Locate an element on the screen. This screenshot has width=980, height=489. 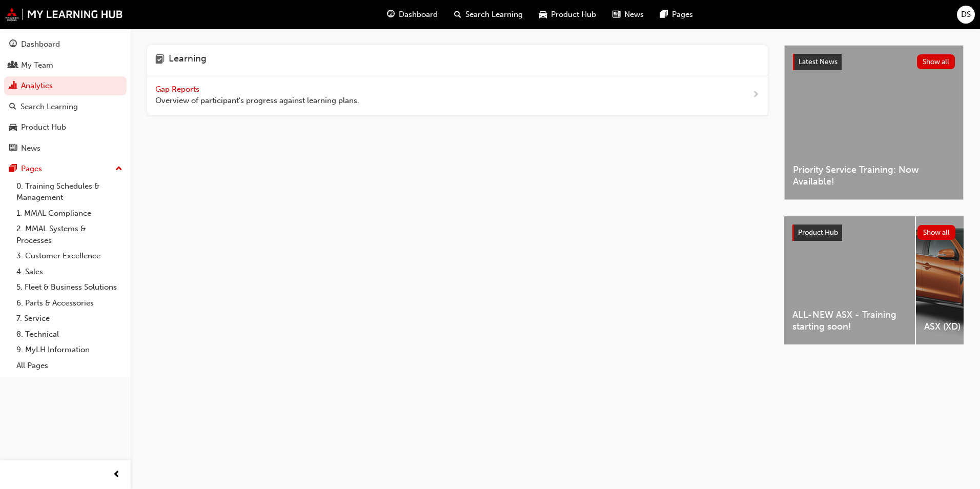
a: 8. Technical is located at coordinates (69, 334).